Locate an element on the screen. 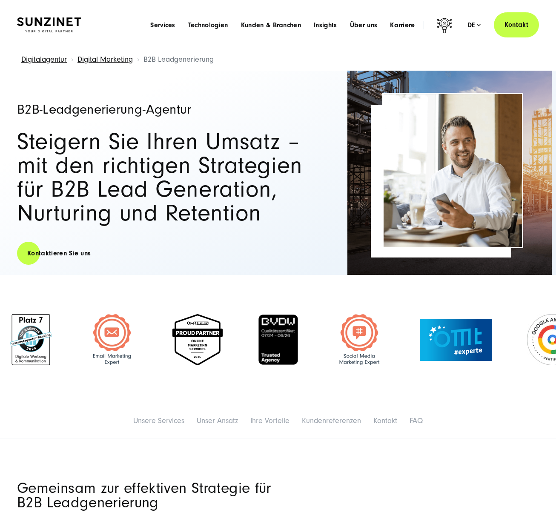  img: BVDW Qualitätszertifikat - b2b leadgenerierung agentur SUNZINET is located at coordinates (278, 339).